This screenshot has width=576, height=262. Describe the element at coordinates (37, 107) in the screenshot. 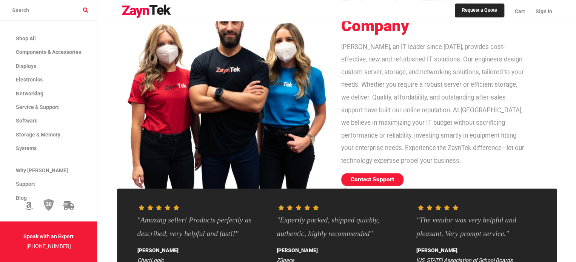

I see `span: Service & Support` at that location.